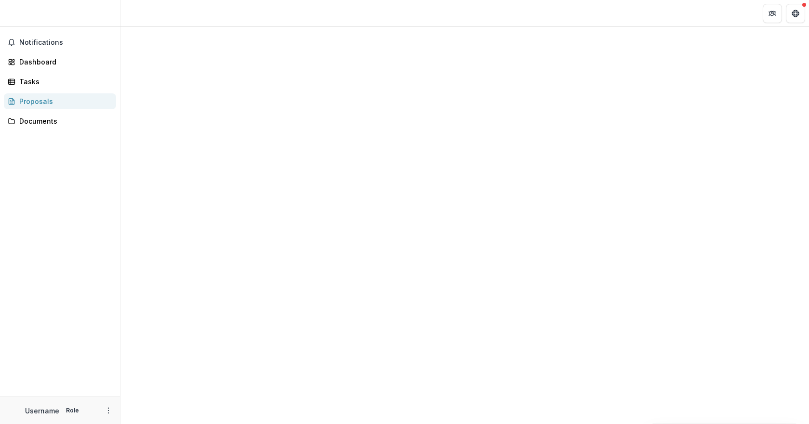 This screenshot has height=424, width=809. Describe the element at coordinates (108, 411) in the screenshot. I see `button: More` at that location.